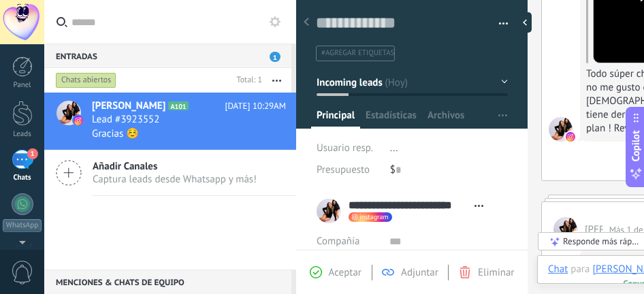  Describe the element at coordinates (23, 178) in the screenshot. I see `div: Chats` at that location.